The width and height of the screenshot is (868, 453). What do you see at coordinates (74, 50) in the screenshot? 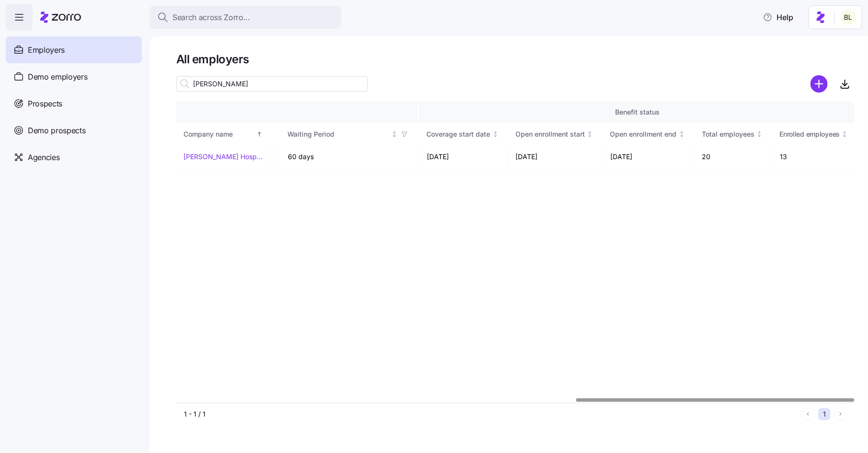
I see `a: Employers` at bounding box center [74, 50].